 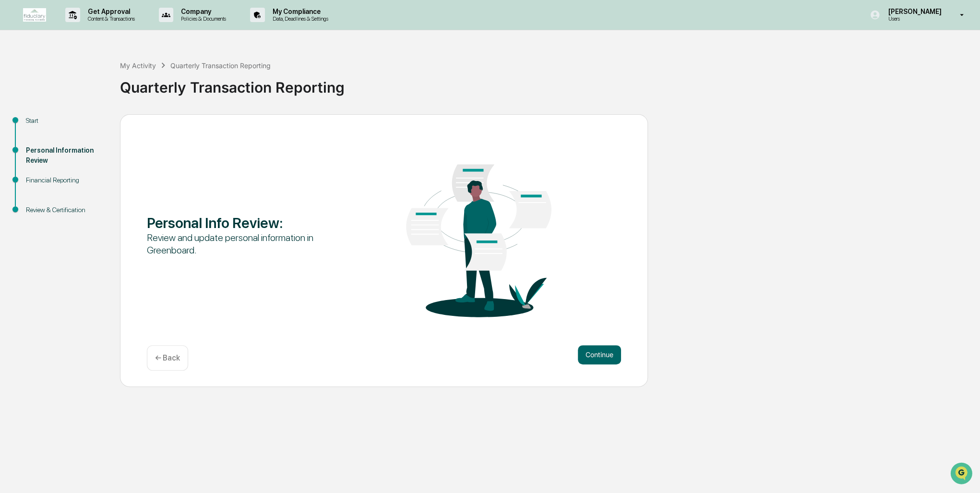 What do you see at coordinates (299, 19) in the screenshot?
I see `p: Data, Deadlines & Settings` at bounding box center [299, 19].